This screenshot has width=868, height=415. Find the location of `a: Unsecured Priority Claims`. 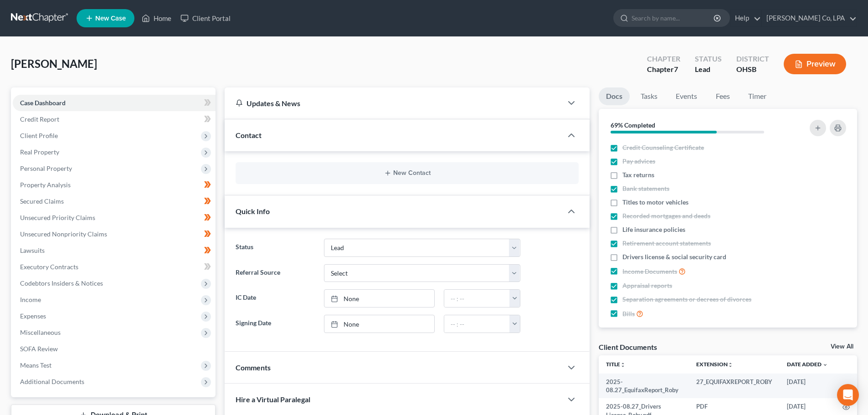

a: Unsecured Priority Claims is located at coordinates (114, 218).